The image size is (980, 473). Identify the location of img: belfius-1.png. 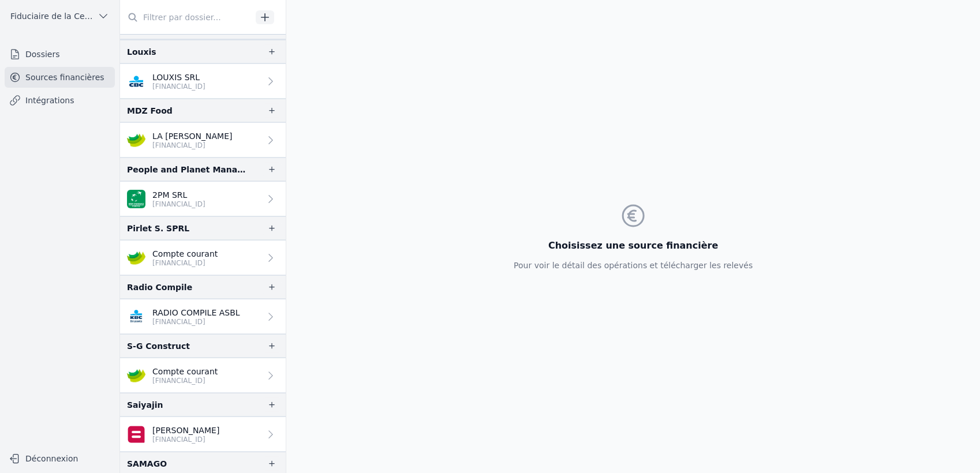
(136, 434).